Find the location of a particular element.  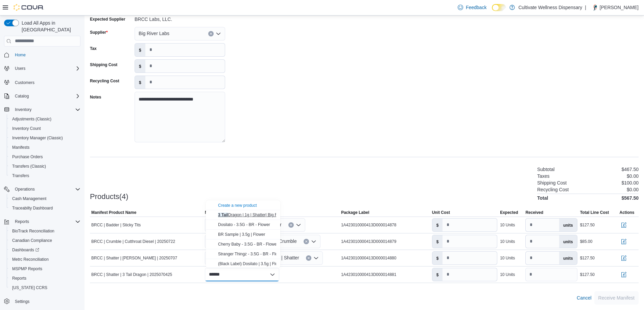

button: Transfers is located at coordinates (45, 176).